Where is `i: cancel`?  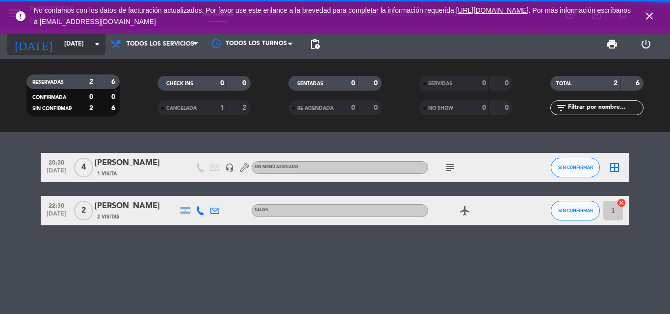 i: cancel is located at coordinates (621, 203).